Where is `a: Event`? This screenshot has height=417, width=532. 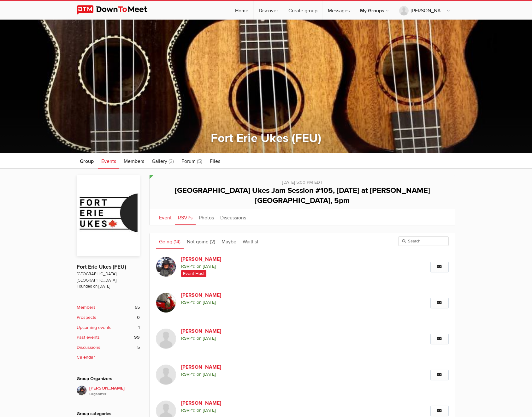
a: Event is located at coordinates (165, 217).